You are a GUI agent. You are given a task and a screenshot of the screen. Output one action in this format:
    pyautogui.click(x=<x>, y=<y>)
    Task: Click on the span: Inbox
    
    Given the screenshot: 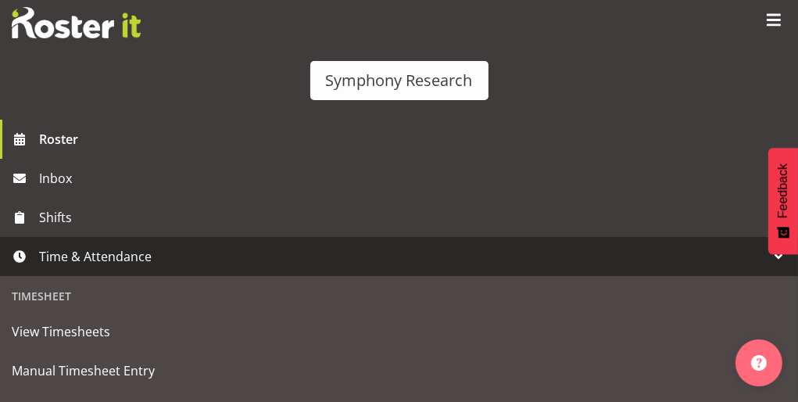 What is the action you would take?
    pyautogui.click(x=414, y=178)
    